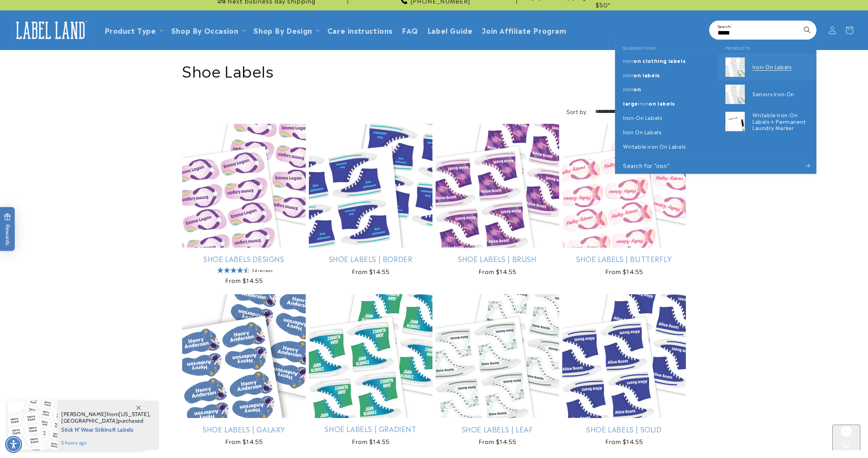  Describe the element at coordinates (50, 31) in the screenshot. I see `img: Label Land` at that location.